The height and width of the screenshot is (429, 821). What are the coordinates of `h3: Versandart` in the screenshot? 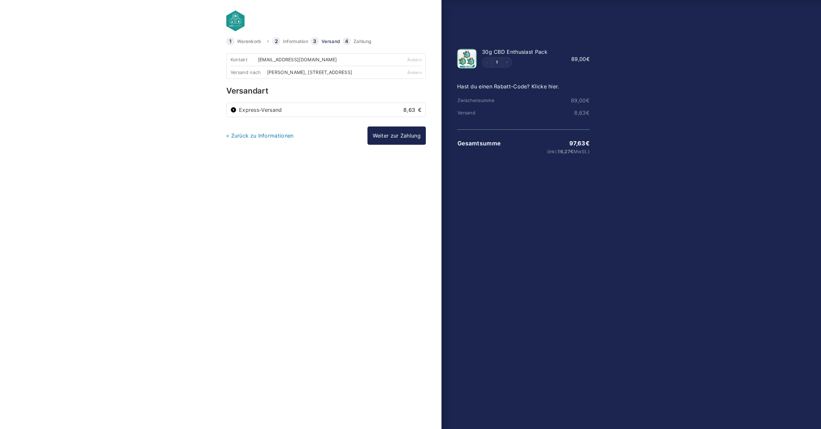 It's located at (326, 91).